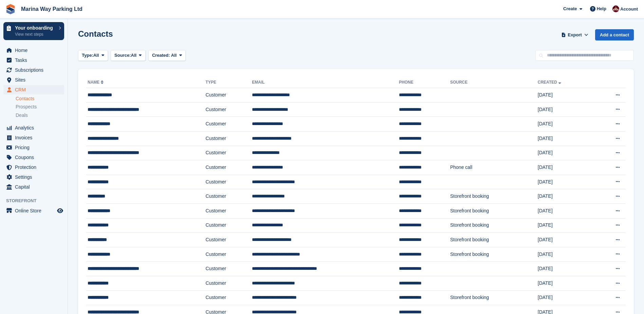 This screenshot has width=644, height=314. What do you see at coordinates (575, 35) in the screenshot?
I see `span: Export` at bounding box center [575, 35].